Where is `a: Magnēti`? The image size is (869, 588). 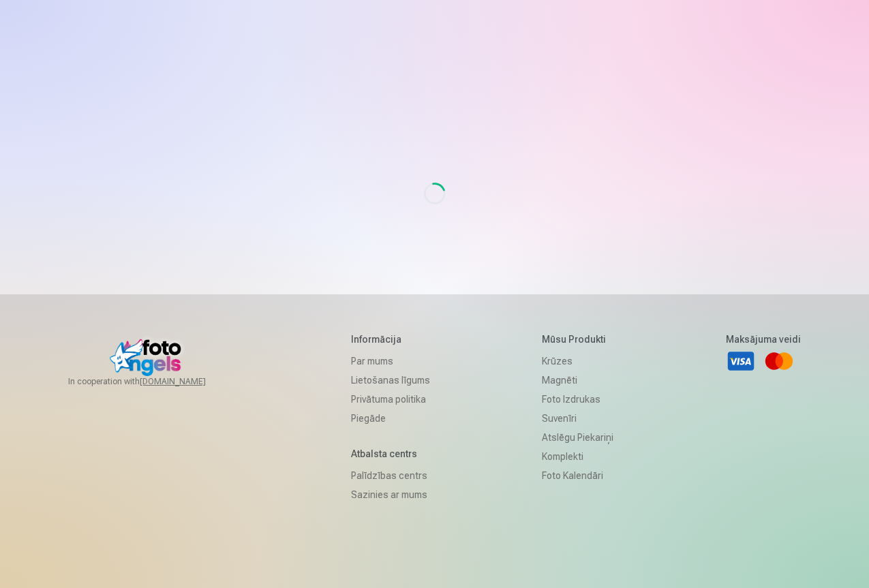
a: Magnēti is located at coordinates (577, 381).